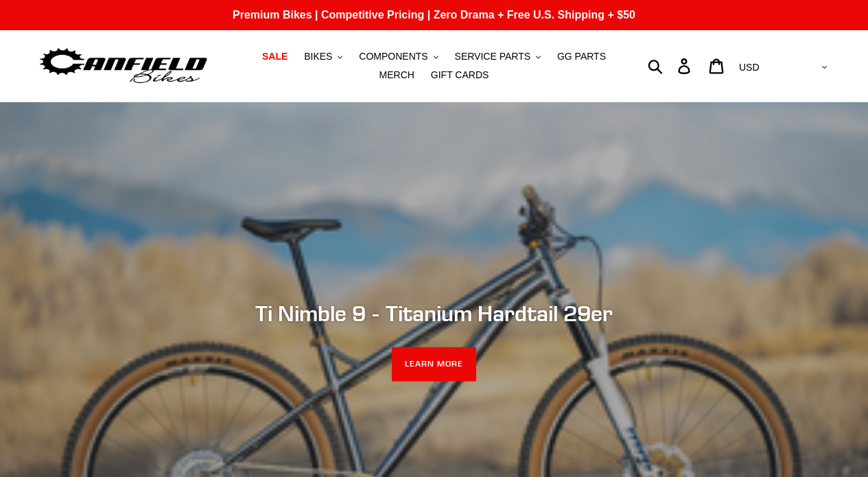 The width and height of the screenshot is (868, 477). Describe the element at coordinates (493, 56) in the screenshot. I see `span: SERVICE PARTS` at that location.